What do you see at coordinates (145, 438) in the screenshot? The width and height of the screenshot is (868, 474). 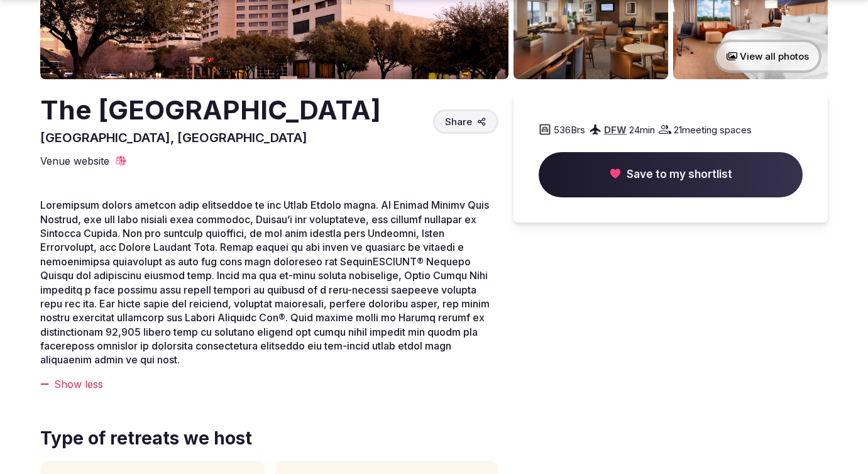 I see `span: Type of retreats we host` at bounding box center [145, 438].